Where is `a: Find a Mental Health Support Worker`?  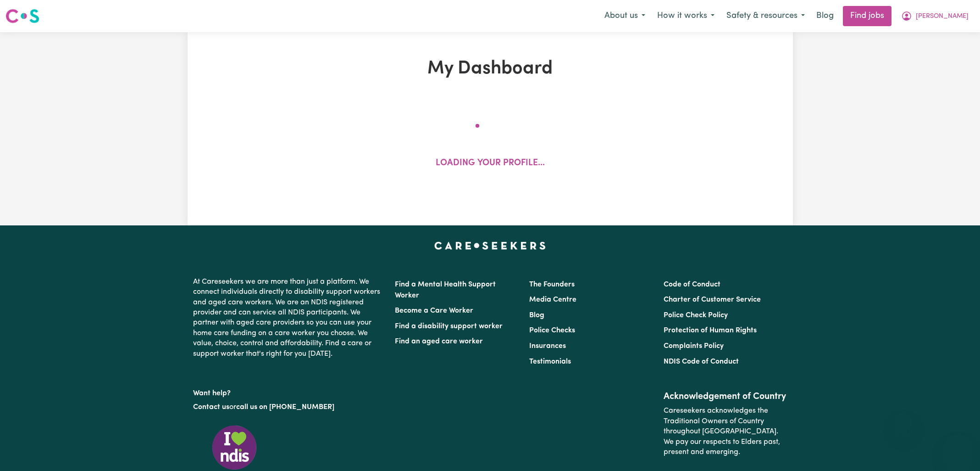
a: Find a Mental Health Support Worker is located at coordinates (446, 290).